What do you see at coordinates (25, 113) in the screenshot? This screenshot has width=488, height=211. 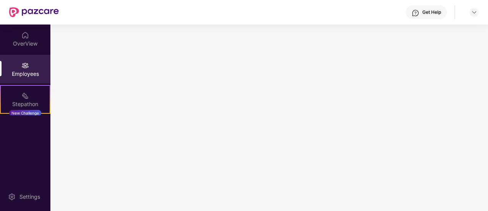 I see `div: New Challenge` at bounding box center [25, 113].